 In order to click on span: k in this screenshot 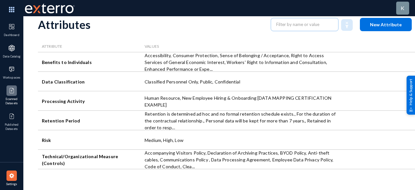, I will do `click(403, 8)`.